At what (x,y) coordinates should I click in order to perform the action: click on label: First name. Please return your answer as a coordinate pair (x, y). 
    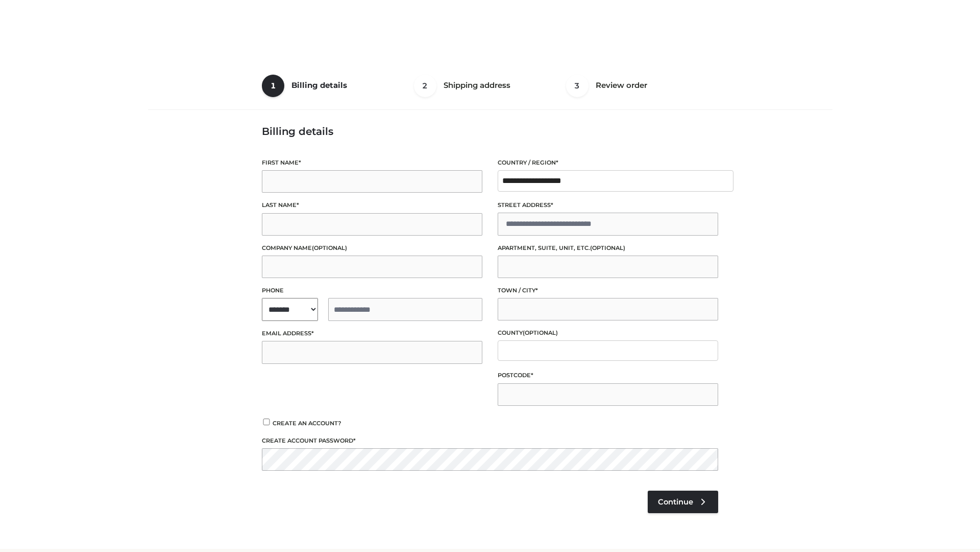
    Looking at the image, I should click on (372, 162).